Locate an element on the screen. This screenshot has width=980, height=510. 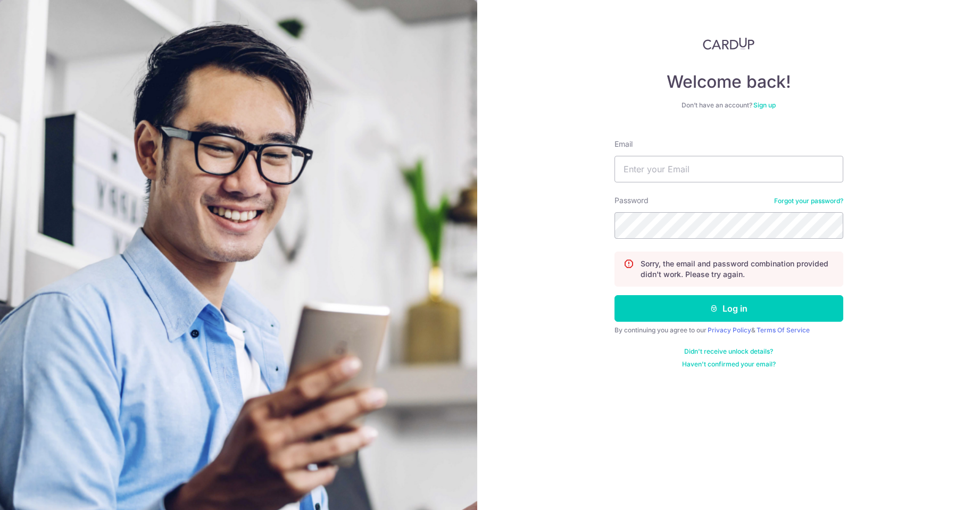
a: Sign up is located at coordinates (764, 105).